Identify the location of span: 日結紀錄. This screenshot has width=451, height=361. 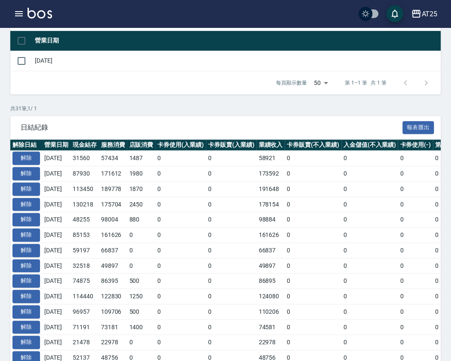
(211, 128).